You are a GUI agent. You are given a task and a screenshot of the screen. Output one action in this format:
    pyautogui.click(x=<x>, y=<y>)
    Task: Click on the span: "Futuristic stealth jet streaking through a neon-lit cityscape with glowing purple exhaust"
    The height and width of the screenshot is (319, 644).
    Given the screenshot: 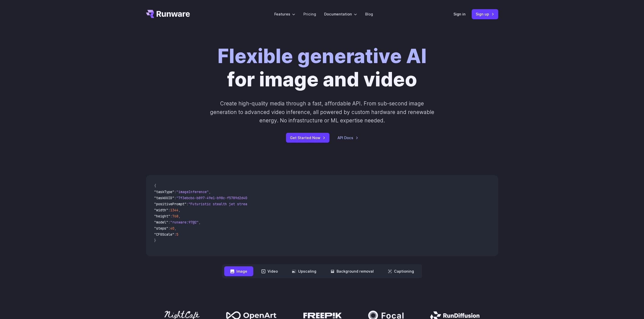 What is the action you would take?
    pyautogui.click(x=281, y=204)
    